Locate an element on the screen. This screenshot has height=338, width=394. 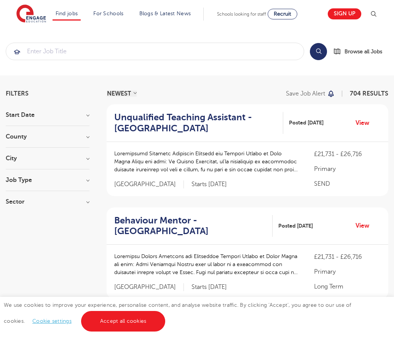
h3: City is located at coordinates (48, 158).